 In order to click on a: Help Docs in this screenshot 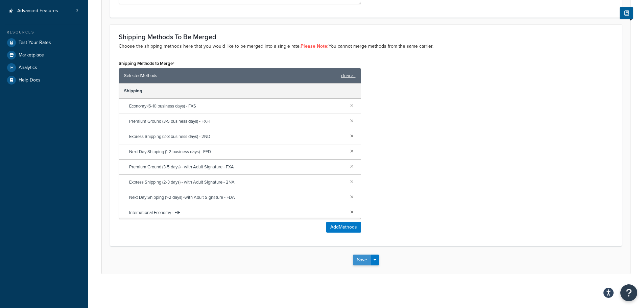, I will do `click(44, 80)`.